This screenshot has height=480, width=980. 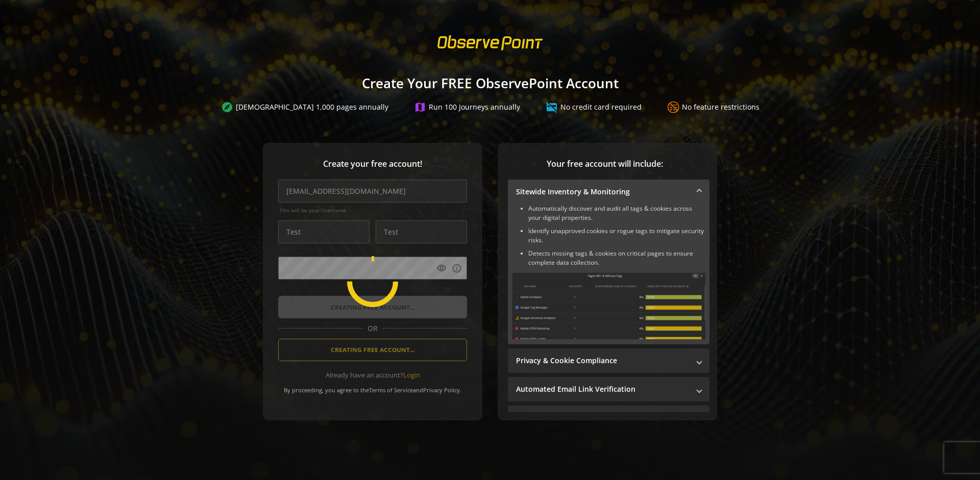 What do you see at coordinates (593, 107) in the screenshot?
I see `div: No credit card required` at bounding box center [593, 107].